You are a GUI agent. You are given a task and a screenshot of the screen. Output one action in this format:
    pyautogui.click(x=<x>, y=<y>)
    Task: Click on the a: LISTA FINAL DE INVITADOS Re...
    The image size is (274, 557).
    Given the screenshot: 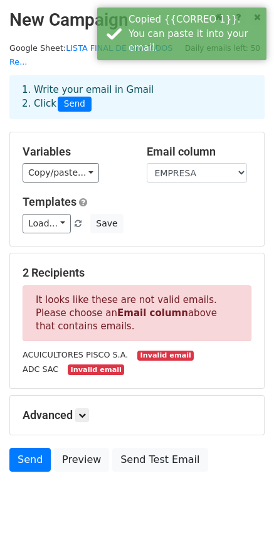 What is the action you would take?
    pyautogui.click(x=91, y=55)
    